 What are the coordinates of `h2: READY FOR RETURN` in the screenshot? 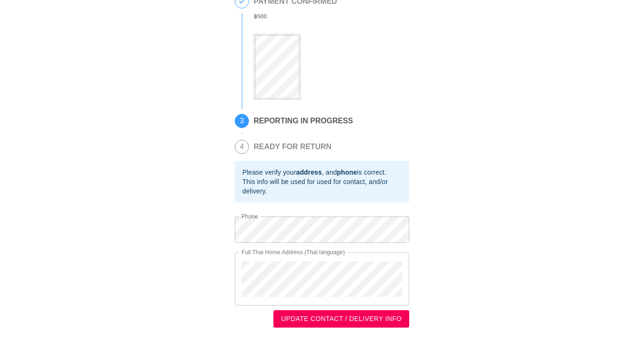 It's located at (292, 147).